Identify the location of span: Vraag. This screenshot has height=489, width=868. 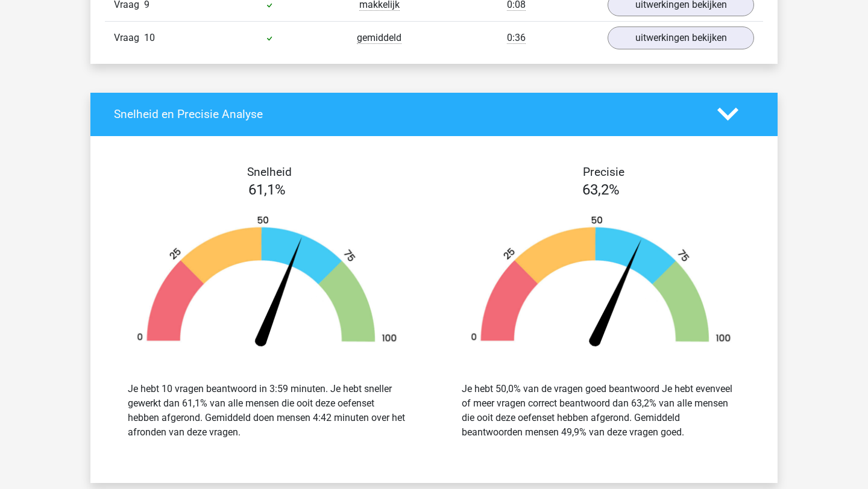
(129, 38).